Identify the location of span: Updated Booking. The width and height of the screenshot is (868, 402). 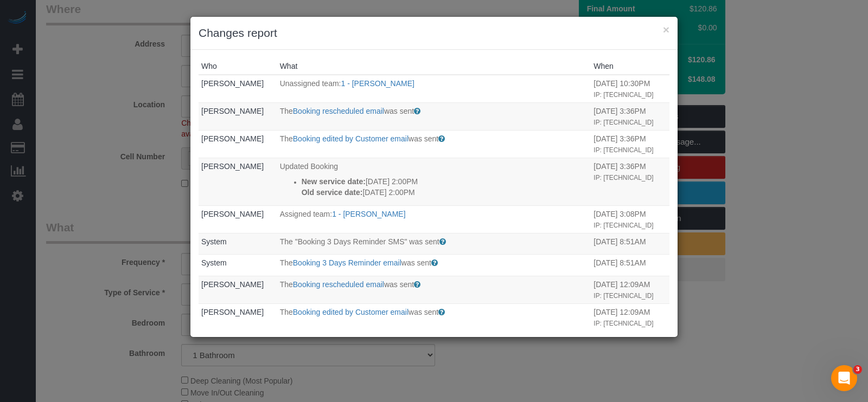
(309, 166).